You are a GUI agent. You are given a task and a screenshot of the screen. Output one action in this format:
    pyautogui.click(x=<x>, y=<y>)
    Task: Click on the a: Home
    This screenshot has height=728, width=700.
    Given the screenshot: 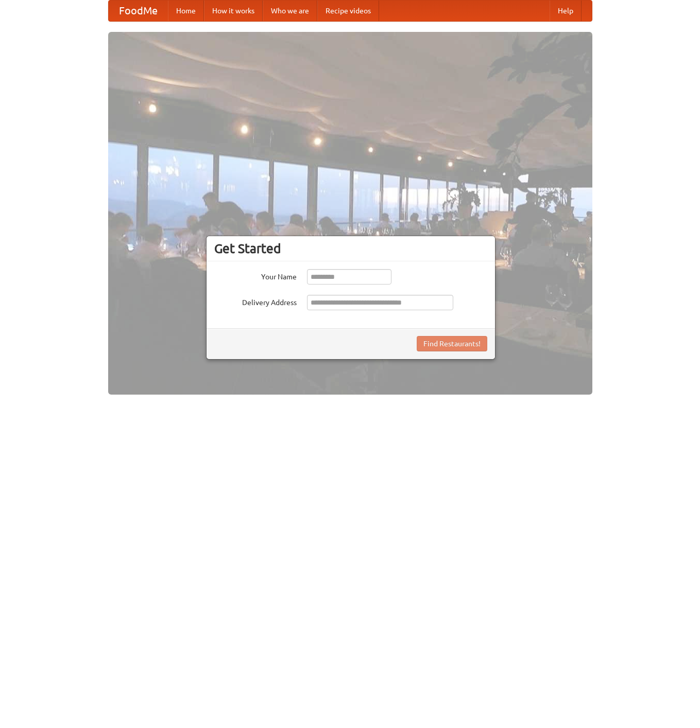 What is the action you would take?
    pyautogui.click(x=186, y=11)
    